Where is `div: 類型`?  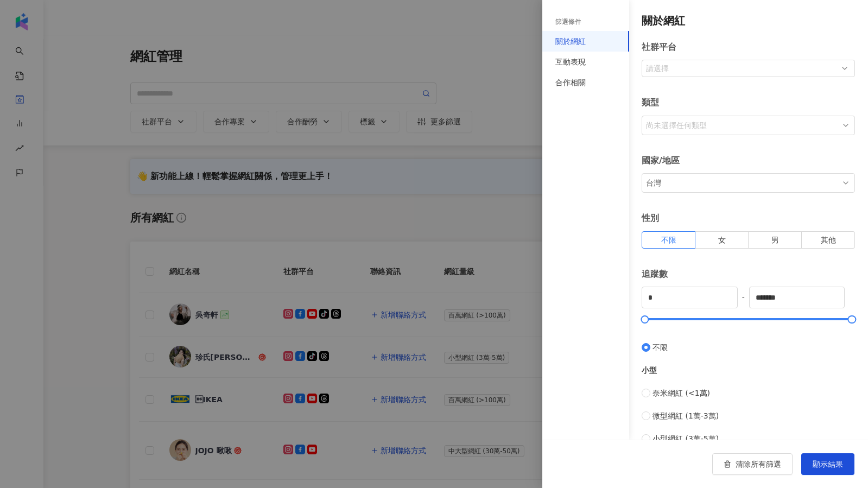 div: 類型 is located at coordinates (748, 103).